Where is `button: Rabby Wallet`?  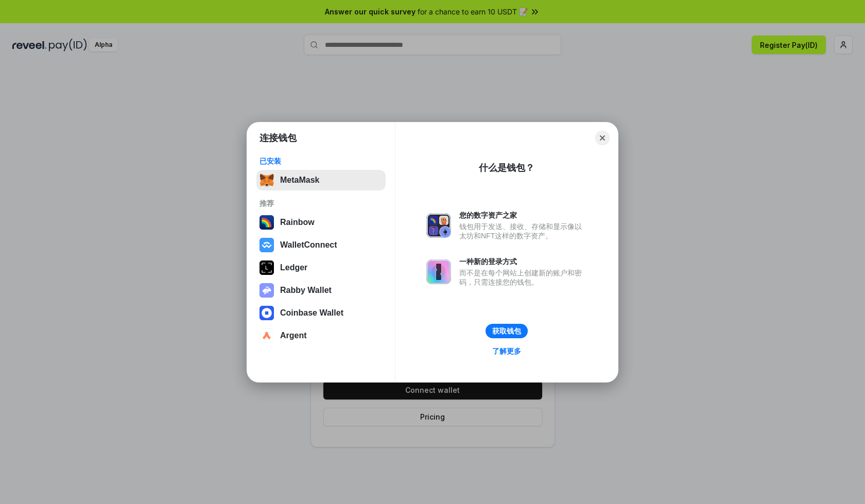 button: Rabby Wallet is located at coordinates (321, 290).